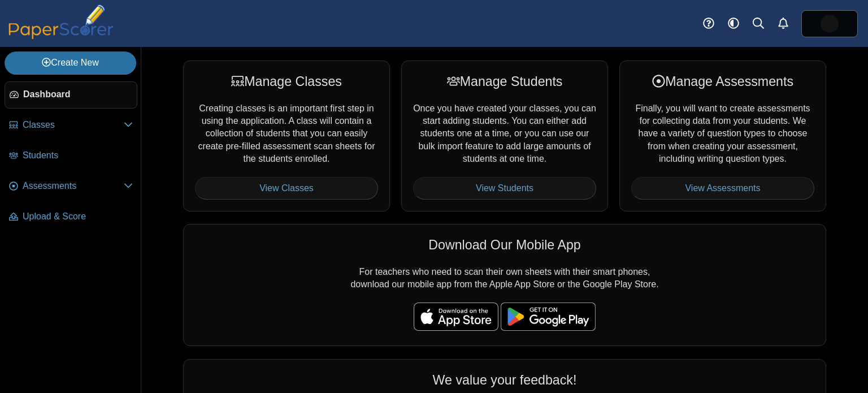  Describe the element at coordinates (830, 24) in the screenshot. I see `a: ps.zHSePt90vk3H6ScY` at that location.